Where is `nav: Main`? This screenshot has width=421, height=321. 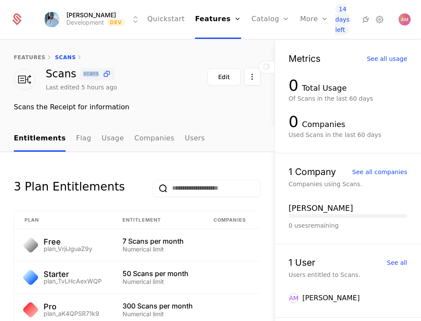
nav: Main is located at coordinates (137, 139).